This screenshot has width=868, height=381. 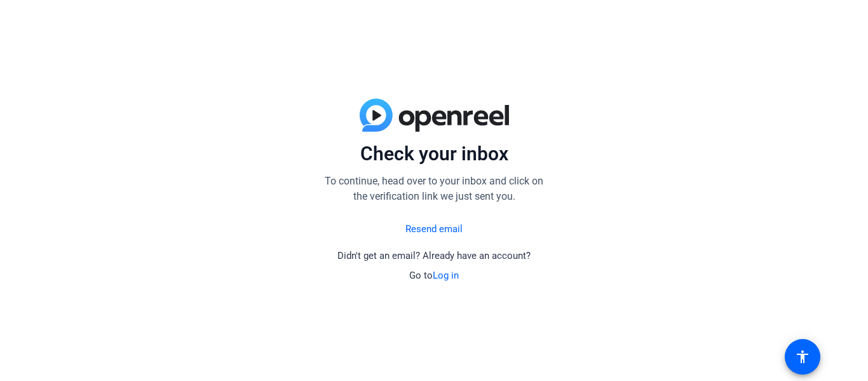 I want to click on mat-icon: accessibility, so click(x=802, y=356).